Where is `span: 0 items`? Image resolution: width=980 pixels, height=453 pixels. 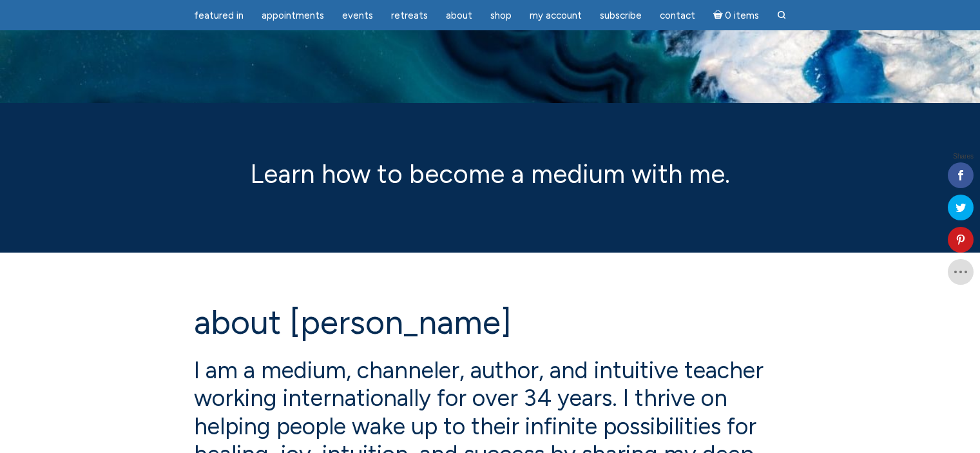 span: 0 items is located at coordinates (742, 16).